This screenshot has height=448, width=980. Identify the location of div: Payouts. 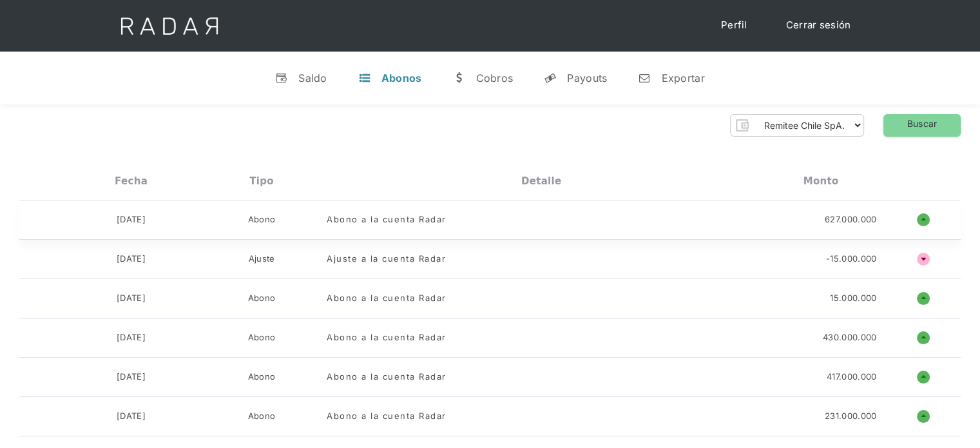
(587, 78).